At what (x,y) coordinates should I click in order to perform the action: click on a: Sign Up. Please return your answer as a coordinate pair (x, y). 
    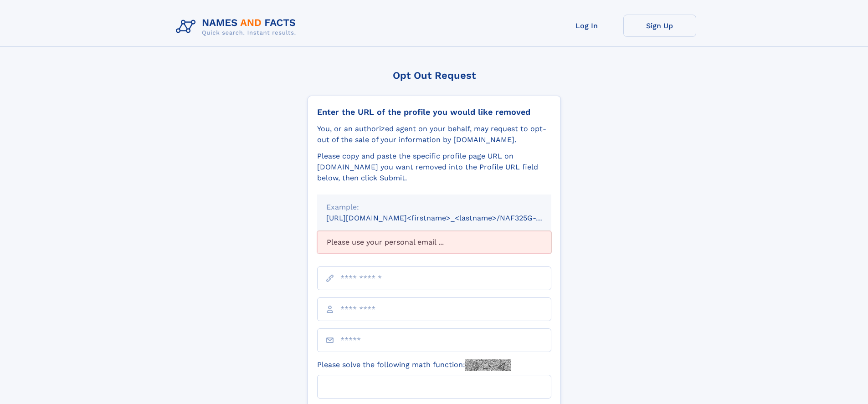
    Looking at the image, I should click on (660, 26).